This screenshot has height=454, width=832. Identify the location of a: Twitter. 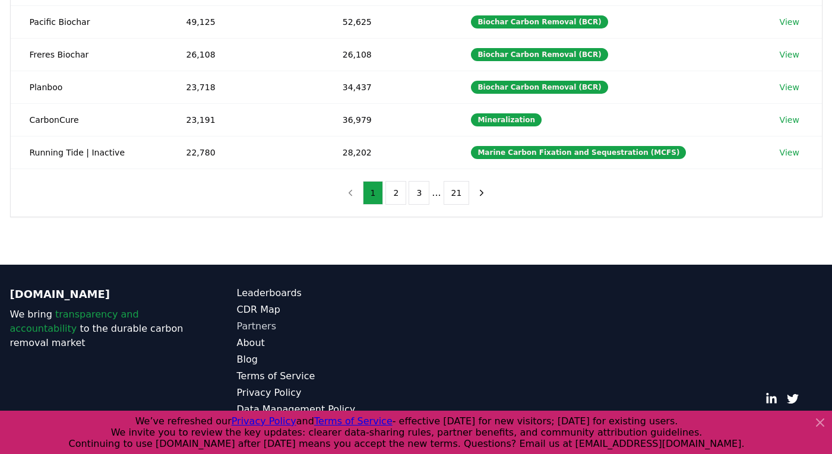
(793, 399).